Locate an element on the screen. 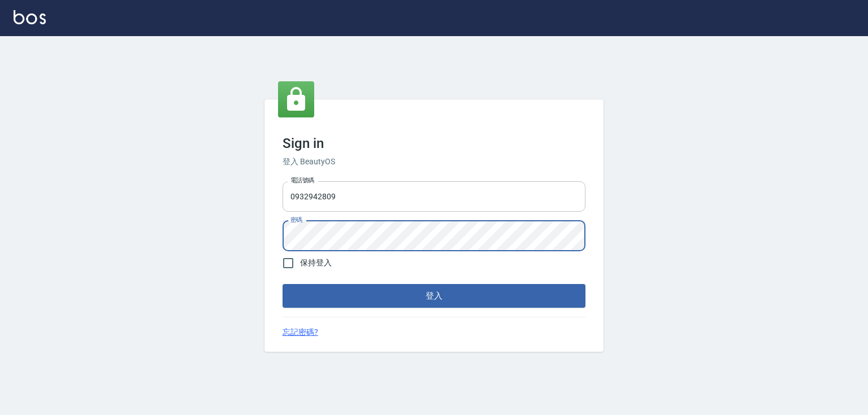 This screenshot has height=415, width=868. img: Logo is located at coordinates (30, 17).